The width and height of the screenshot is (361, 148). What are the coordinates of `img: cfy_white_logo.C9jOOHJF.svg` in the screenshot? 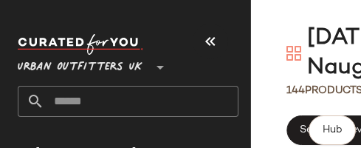 It's located at (80, 44).